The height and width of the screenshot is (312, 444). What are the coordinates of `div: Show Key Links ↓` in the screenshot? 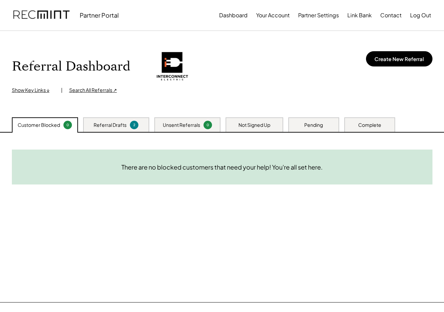 It's located at (33, 90).